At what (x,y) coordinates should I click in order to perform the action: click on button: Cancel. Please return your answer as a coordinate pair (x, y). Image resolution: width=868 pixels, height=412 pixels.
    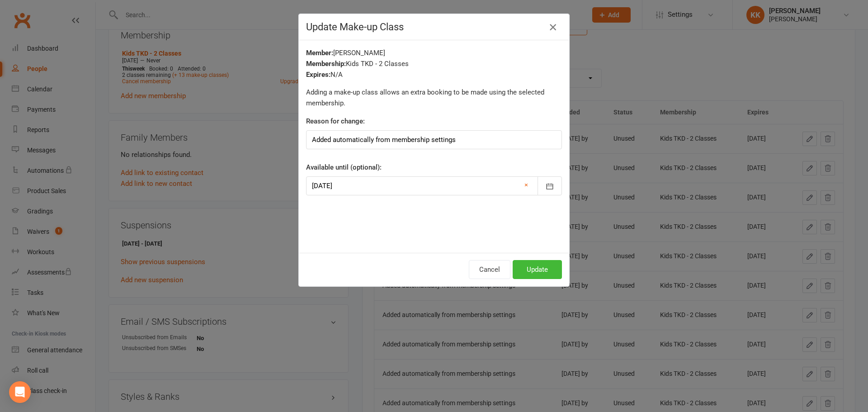
    Looking at the image, I should click on (490, 270).